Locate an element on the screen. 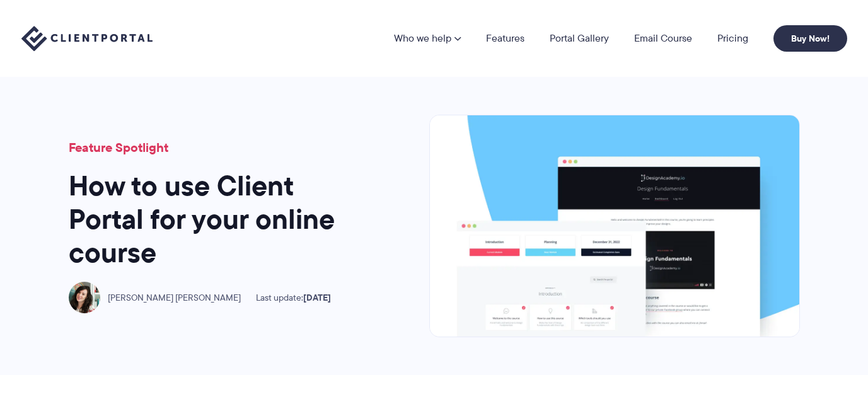 This screenshot has width=868, height=399. a: Portal Gallery is located at coordinates (579, 38).